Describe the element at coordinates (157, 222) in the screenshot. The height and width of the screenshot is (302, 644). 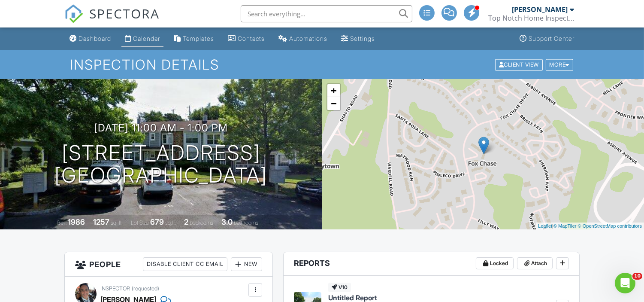
I see `div: 679` at that location.